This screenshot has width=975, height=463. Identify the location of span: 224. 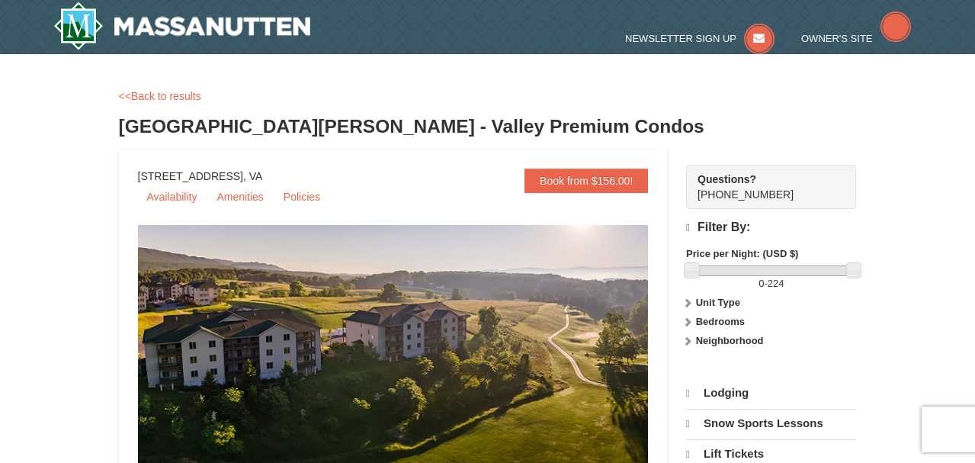
(776, 283).